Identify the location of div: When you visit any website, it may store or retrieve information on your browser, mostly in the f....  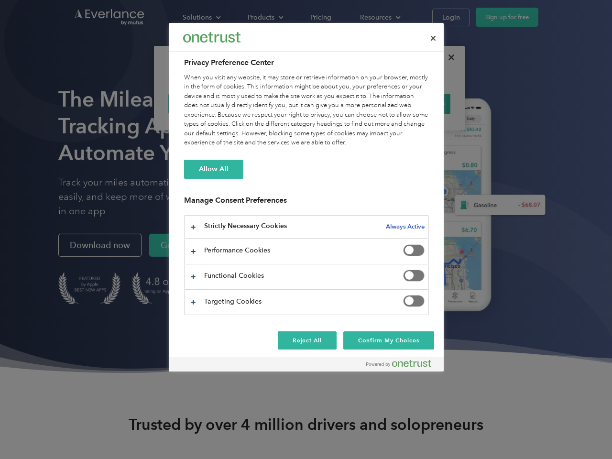
(306, 110).